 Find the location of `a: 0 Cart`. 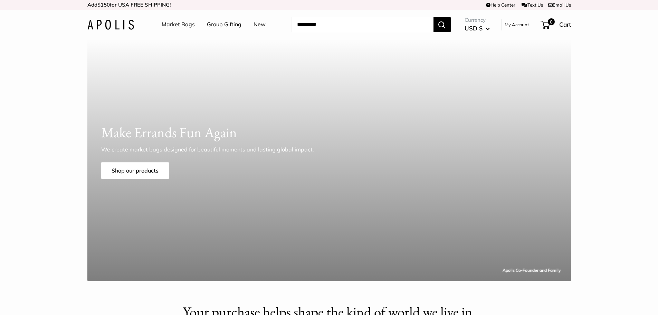

a: 0 Cart is located at coordinates (556, 25).